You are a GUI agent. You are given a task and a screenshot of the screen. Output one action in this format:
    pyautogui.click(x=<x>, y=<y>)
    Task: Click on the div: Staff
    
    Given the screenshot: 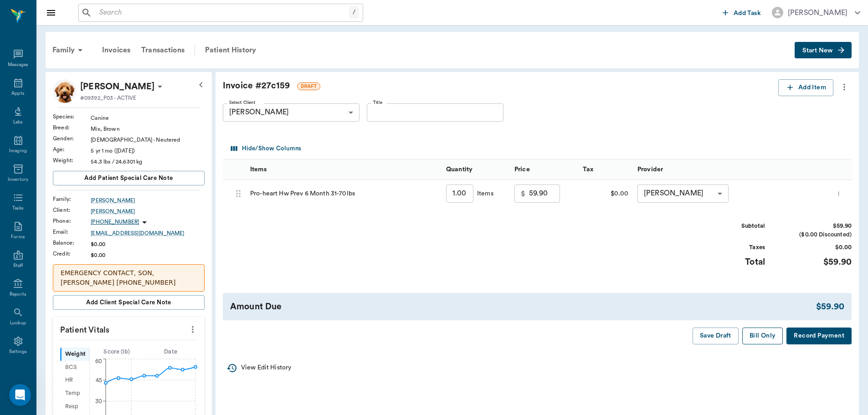 What is the action you would take?
    pyautogui.click(x=17, y=266)
    